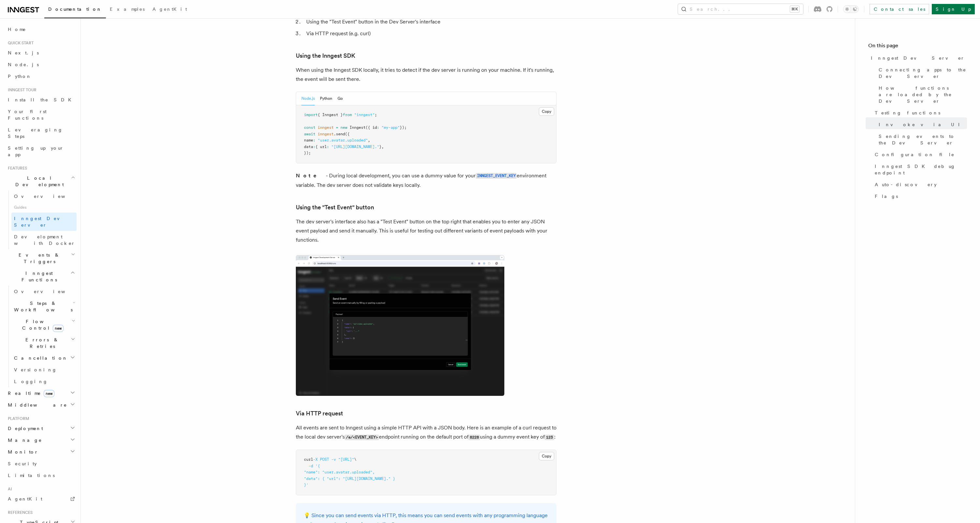  Describe the element at coordinates (41, 475) in the screenshot. I see `a: Limitations` at that location.